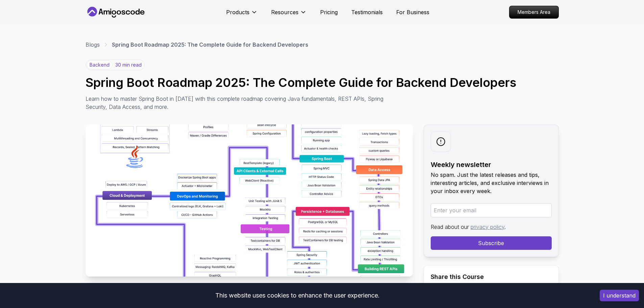  Describe the element at coordinates (329, 13) in the screenshot. I see `p: Pricing` at that location.